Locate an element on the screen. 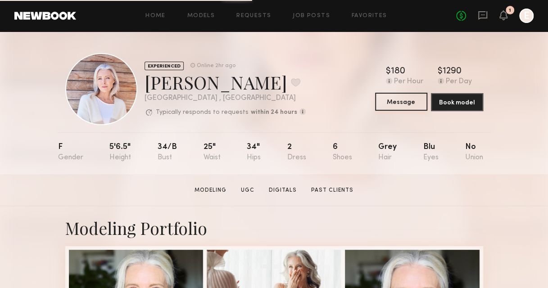 The image size is (548, 288). div: Per Hour is located at coordinates (408, 82).